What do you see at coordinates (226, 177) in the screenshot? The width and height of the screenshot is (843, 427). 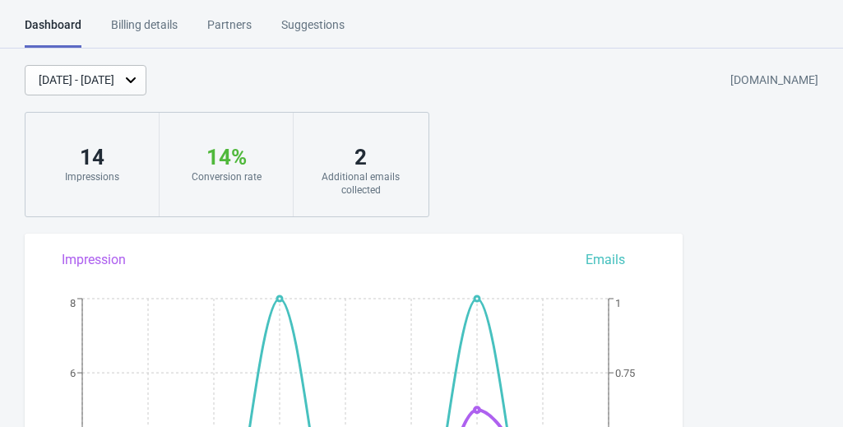 I see `div: Conversion rate` at bounding box center [226, 177].